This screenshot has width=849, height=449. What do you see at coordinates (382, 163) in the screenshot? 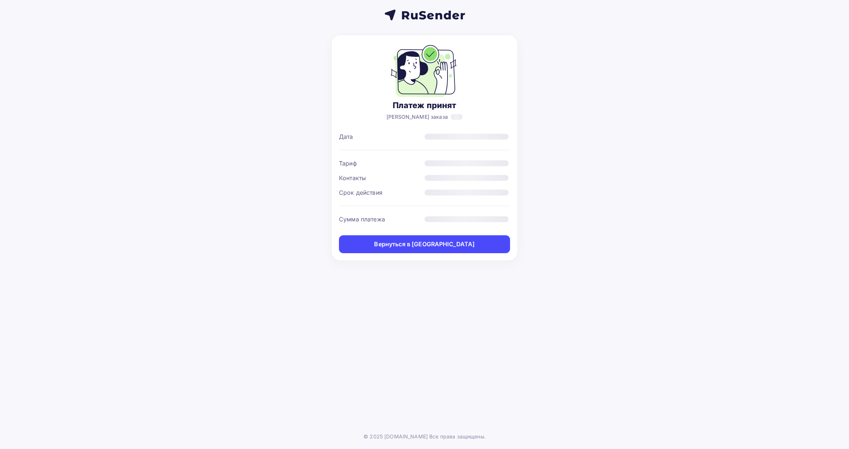
I see `div: Тариф` at bounding box center [382, 163].